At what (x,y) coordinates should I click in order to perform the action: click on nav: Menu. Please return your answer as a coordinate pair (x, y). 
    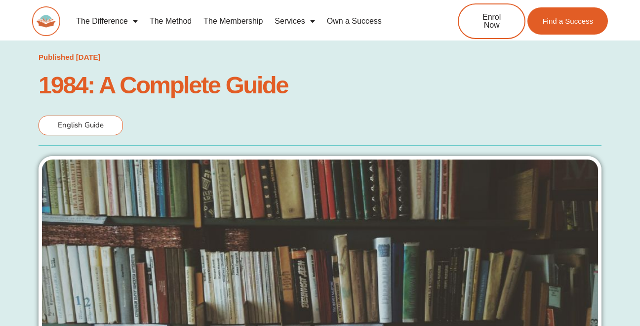
    Looking at the image, I should click on (247, 21).